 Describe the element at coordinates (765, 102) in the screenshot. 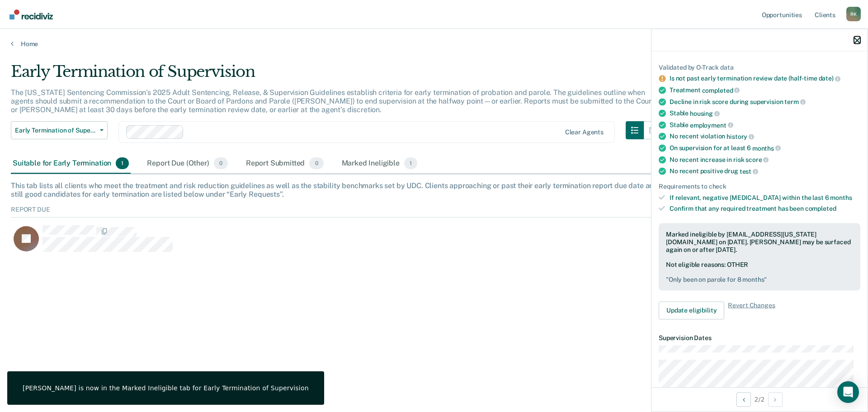

I see `div: Decline in risk score during supervision` at that location.